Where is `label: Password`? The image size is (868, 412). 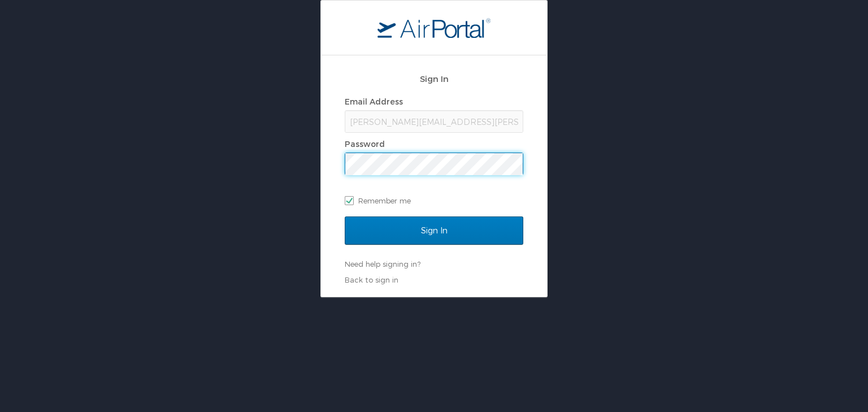 label: Password is located at coordinates (364, 143).